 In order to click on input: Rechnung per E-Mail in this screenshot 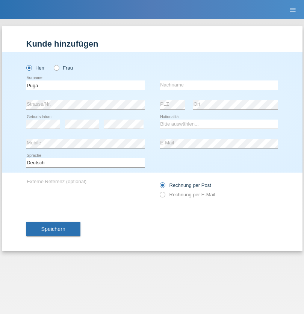, I will do `click(162, 196)`.